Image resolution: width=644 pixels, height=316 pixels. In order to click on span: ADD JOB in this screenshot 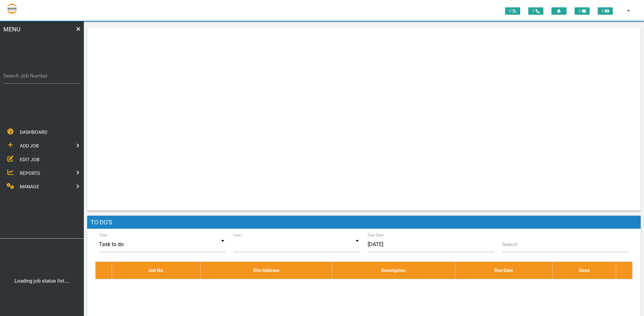, I will do `click(29, 146)`.